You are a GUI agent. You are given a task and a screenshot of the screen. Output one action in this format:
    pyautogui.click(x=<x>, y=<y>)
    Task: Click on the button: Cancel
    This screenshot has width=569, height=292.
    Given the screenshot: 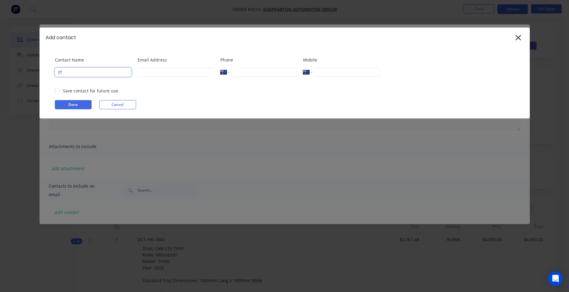 What is the action you would take?
    pyautogui.click(x=118, y=105)
    